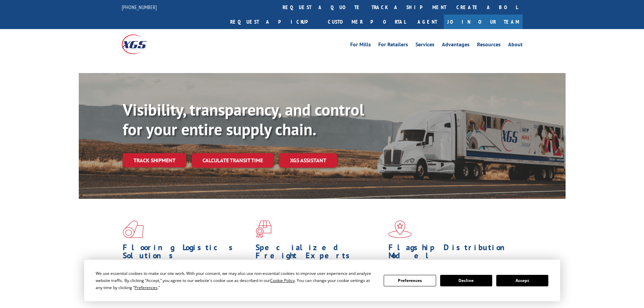 The height and width of the screenshot is (308, 644). Describe the element at coordinates (133, 229) in the screenshot. I see `img: xgs-icon-total-supply-chain-intelligence-red` at that location.